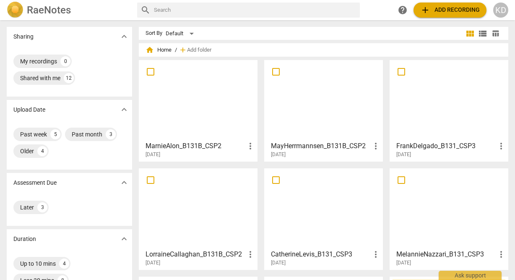  What do you see at coordinates (29, 110) in the screenshot?
I see `p: Upload Date` at bounding box center [29, 110].